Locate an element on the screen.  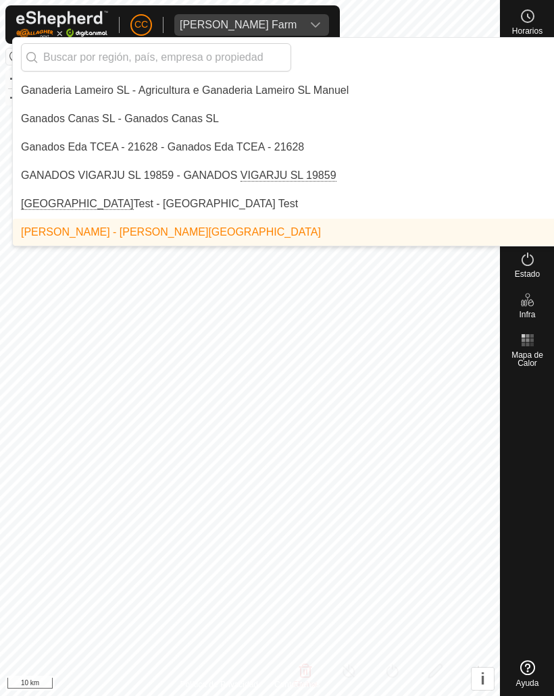
div: Ganados Canas SL - Ganados Canas SL is located at coordinates (120, 119).